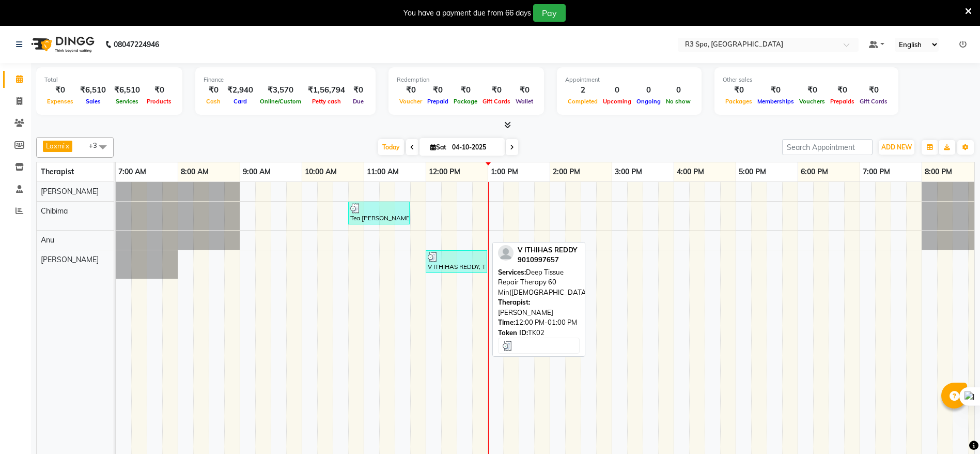 This screenshot has width=980, height=454. I want to click on span: Expenses, so click(60, 101).